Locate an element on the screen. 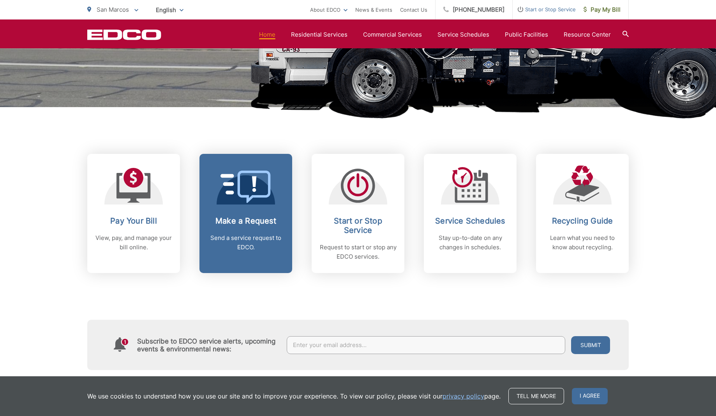  a: Resource Center is located at coordinates (587, 35).